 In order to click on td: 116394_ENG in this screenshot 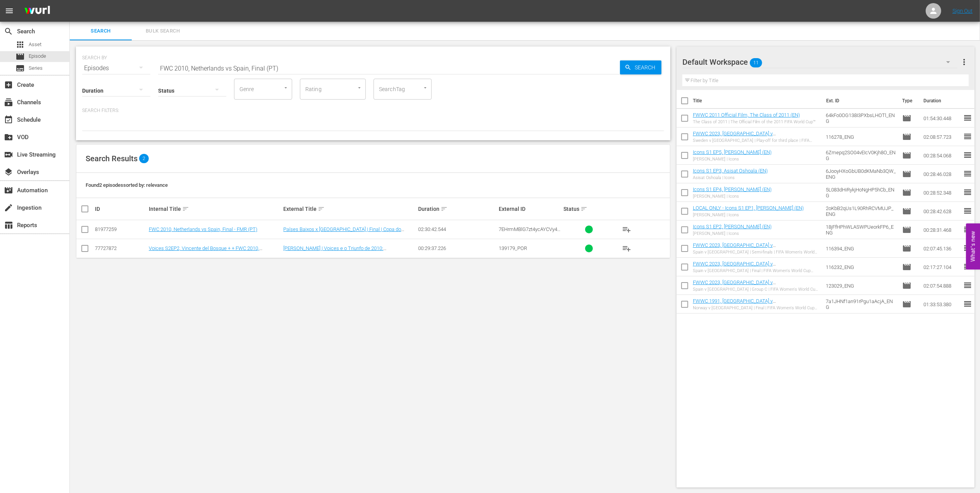, I will do `click(861, 248)`.